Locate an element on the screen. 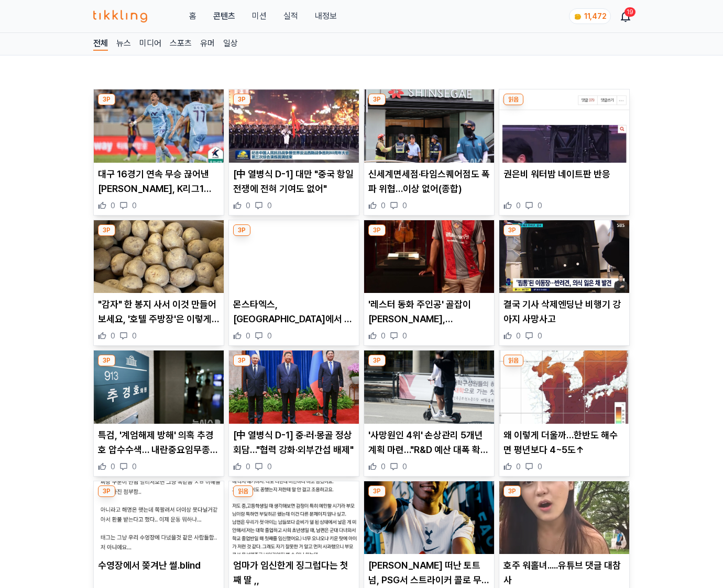 The image size is (723, 588). p: 호주 워홀녀.....유튜브 댓글 대참사 is located at coordinates (564, 573).